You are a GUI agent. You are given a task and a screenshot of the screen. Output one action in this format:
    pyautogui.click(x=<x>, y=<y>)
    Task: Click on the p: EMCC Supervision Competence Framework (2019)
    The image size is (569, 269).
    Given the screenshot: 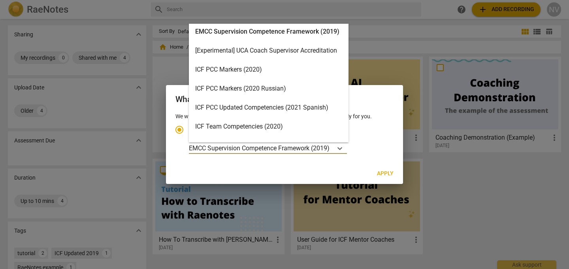 What is the action you would take?
    pyautogui.click(x=259, y=148)
    